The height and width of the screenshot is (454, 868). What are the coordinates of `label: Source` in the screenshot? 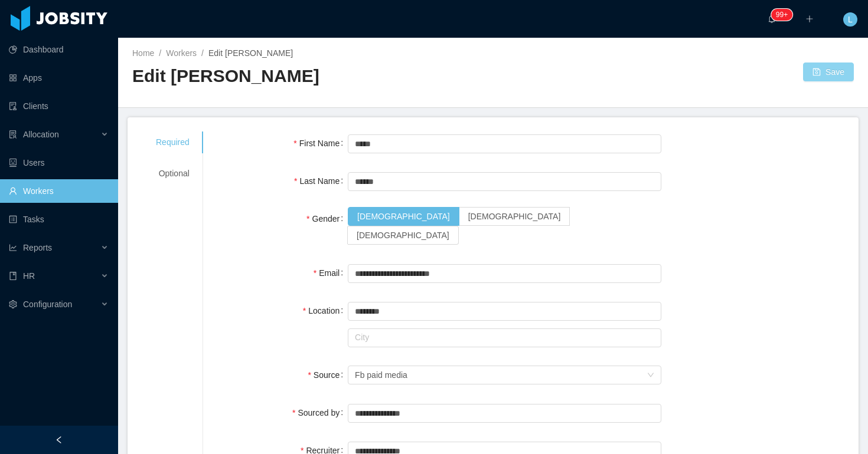 It's located at (327, 375).